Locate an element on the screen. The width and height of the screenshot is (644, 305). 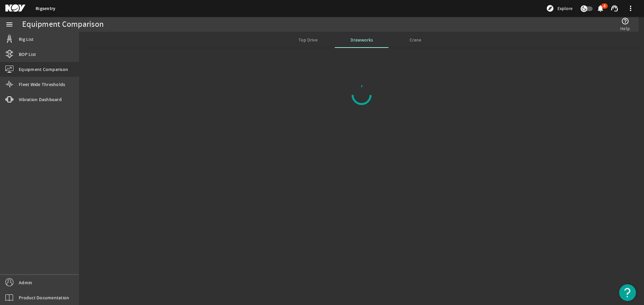
span: Product Documentation is located at coordinates (44, 298).